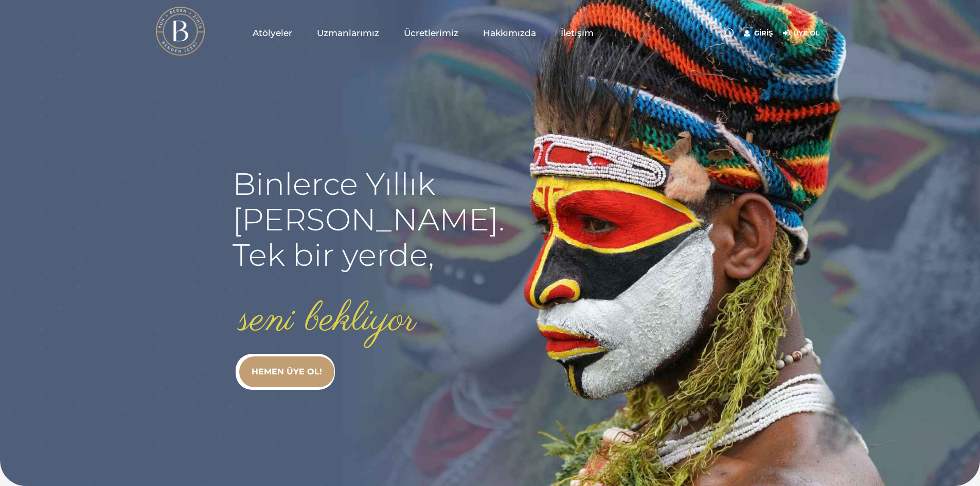 Image resolution: width=980 pixels, height=486 pixels. Describe the element at coordinates (272, 33) in the screenshot. I see `a: Atölyeler` at that location.